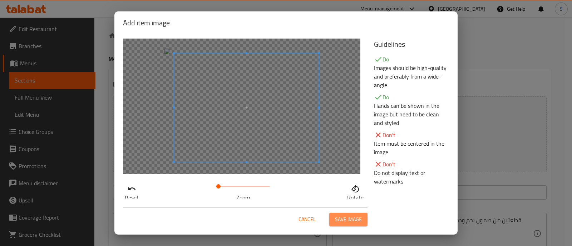  What do you see at coordinates (411, 177) in the screenshot?
I see `p: Do not display text or watermarks` at bounding box center [411, 177].